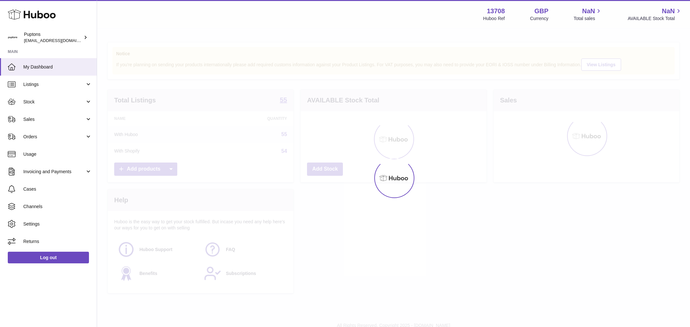  What do you see at coordinates (13, 38) in the screenshot?
I see `img: hello@puptons.com` at bounding box center [13, 38].